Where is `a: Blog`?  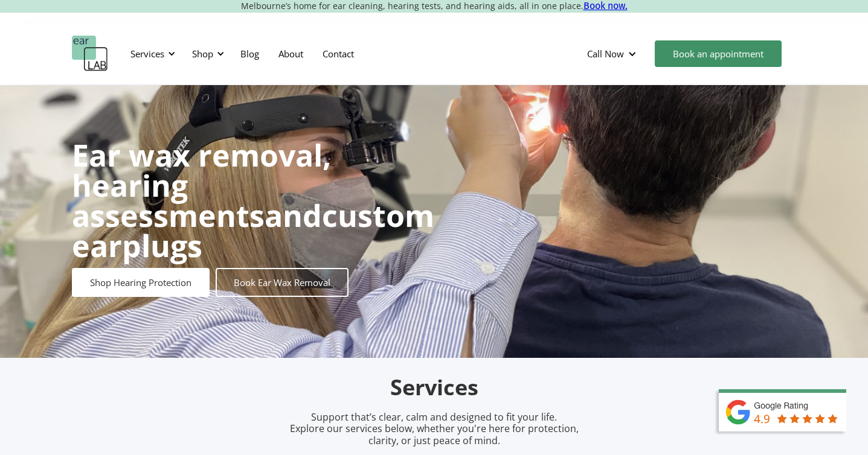
a: Blog is located at coordinates (249, 54).